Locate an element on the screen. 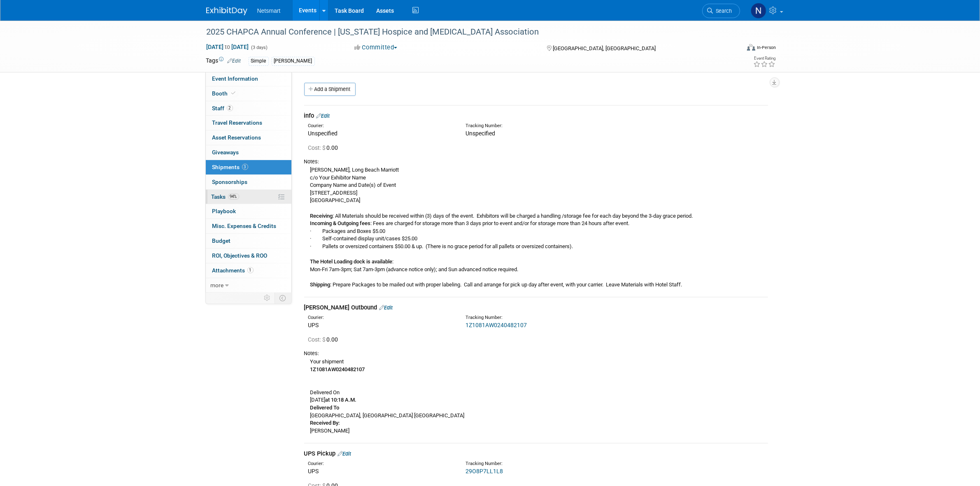 Image resolution: width=980 pixels, height=486 pixels. b: Received By: is located at coordinates (325, 423).